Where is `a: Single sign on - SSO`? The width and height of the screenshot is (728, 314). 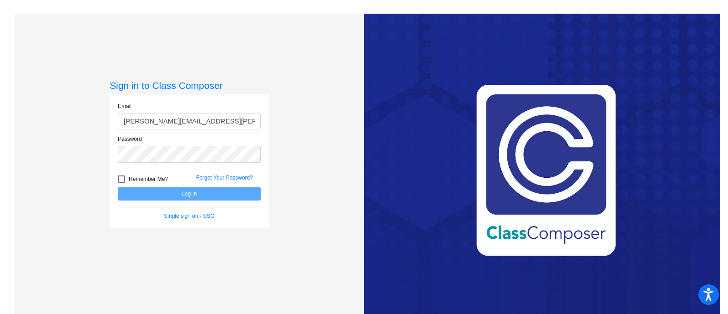
a: Single sign on - SSO is located at coordinates (189, 216).